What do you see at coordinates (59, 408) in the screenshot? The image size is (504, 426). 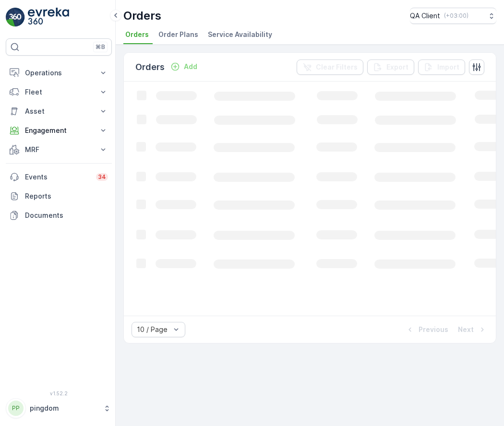 I see `button: PPpingdom` at bounding box center [59, 408].